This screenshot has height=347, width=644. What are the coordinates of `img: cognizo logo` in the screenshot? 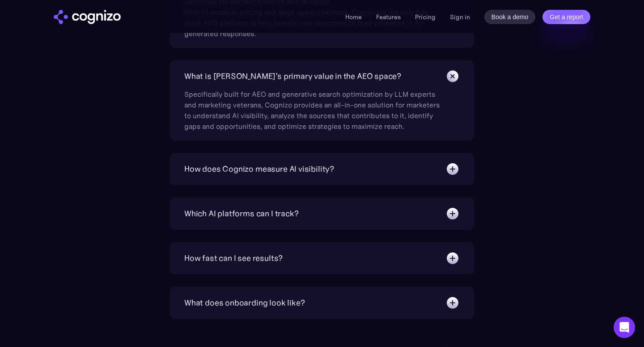 It's located at (87, 17).